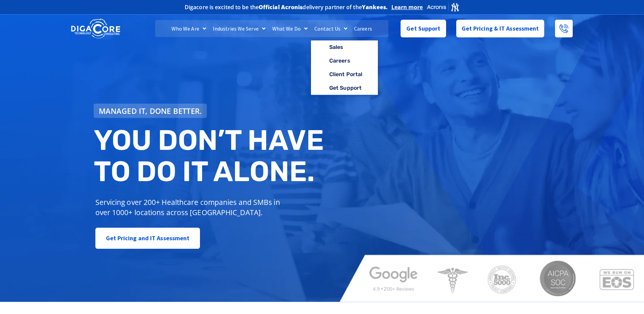  Describe the element at coordinates (281, 7) in the screenshot. I see `b: Official Acronis` at that location.